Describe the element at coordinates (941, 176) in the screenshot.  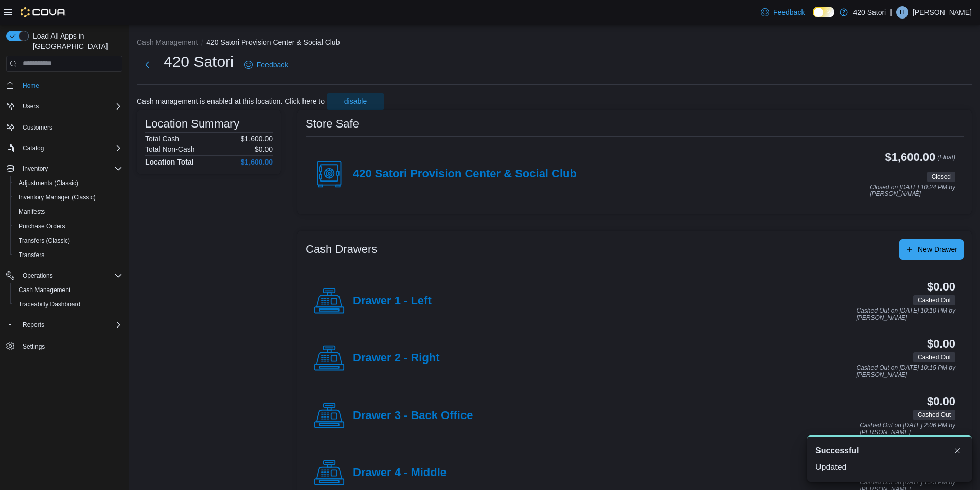
I see `span: Closed` at that location.